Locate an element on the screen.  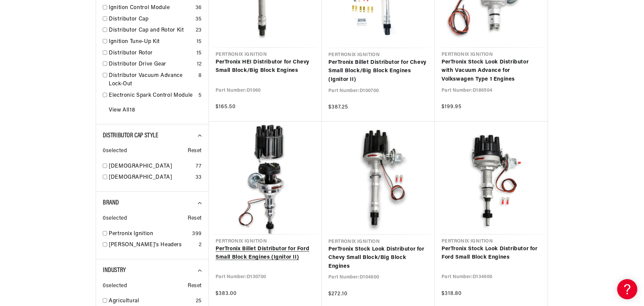
a: Distributor Drive Gear is located at coordinates (152, 64).